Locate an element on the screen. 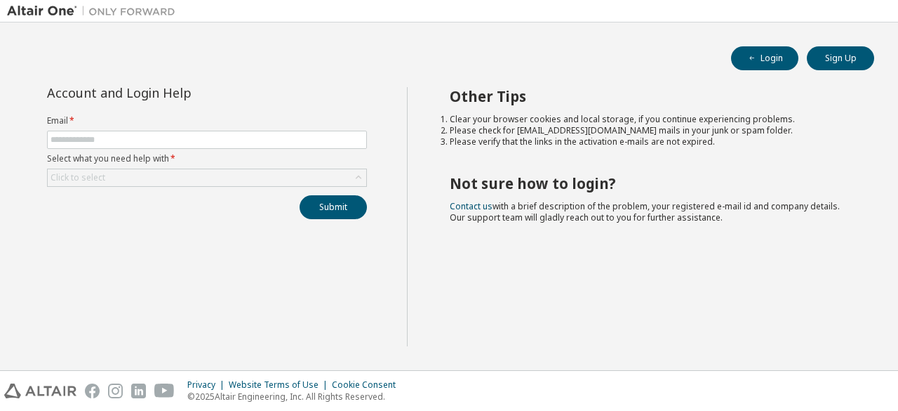 Image resolution: width=898 pixels, height=411 pixels. img: youtube.svg is located at coordinates (164, 390).